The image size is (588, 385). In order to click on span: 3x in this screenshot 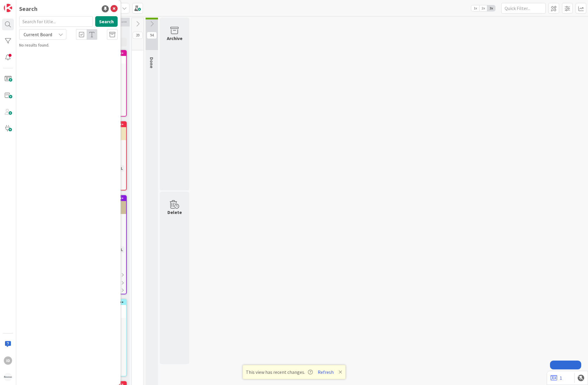, I will do `click(491, 8)`.